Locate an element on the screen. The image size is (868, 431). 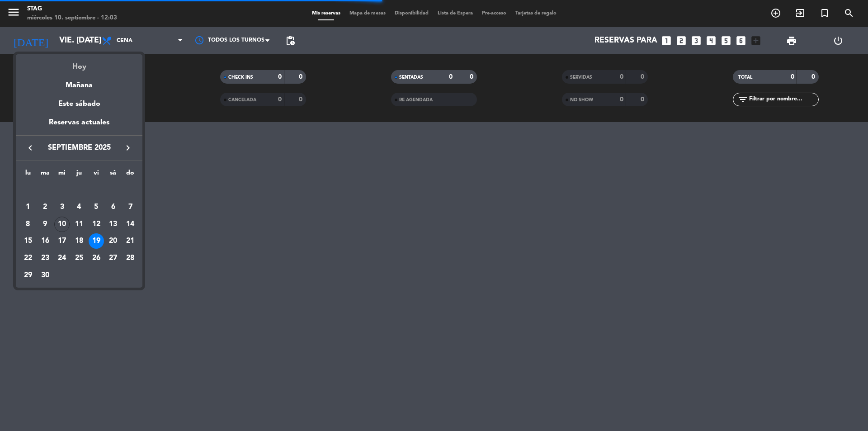
div: 16 is located at coordinates (45, 241).